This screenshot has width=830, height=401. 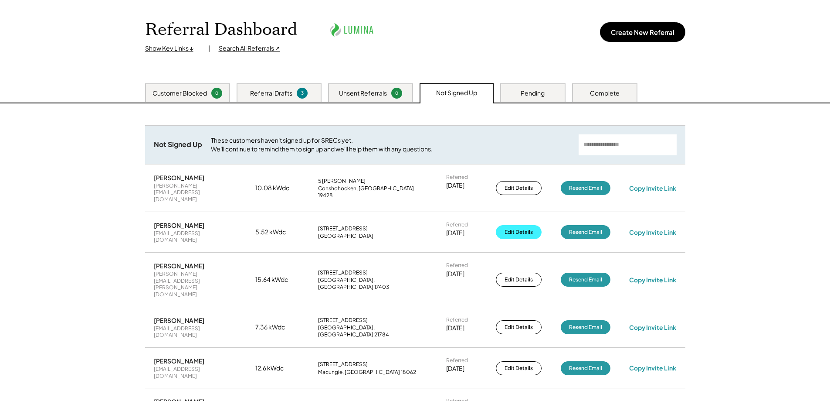 I want to click on div: Pending, so click(x=533, y=93).